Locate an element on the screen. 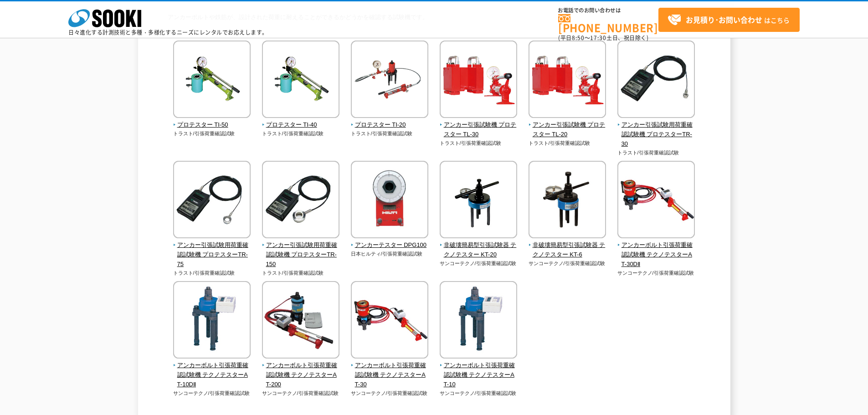 This screenshot has width=868, height=415. span: アンカーボルト引張荷重確認試験機 テクノテスターAT-30 is located at coordinates (389, 375).